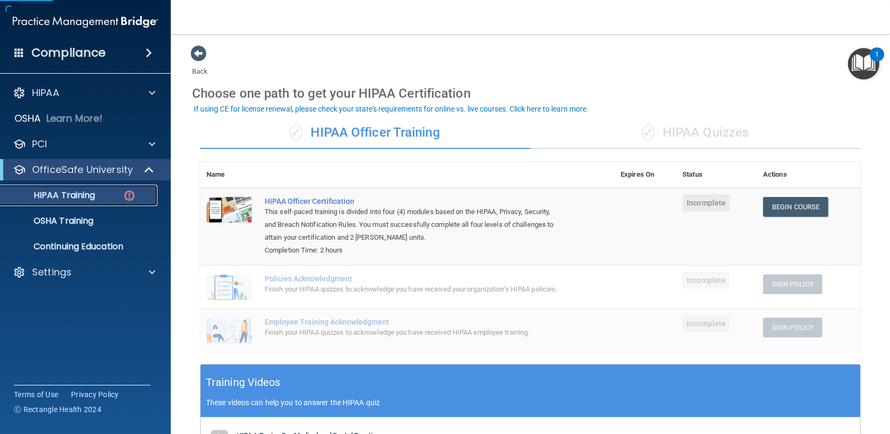 The height and width of the screenshot is (434, 890). Describe the element at coordinates (229, 174) in the screenshot. I see `th: Name` at that location.